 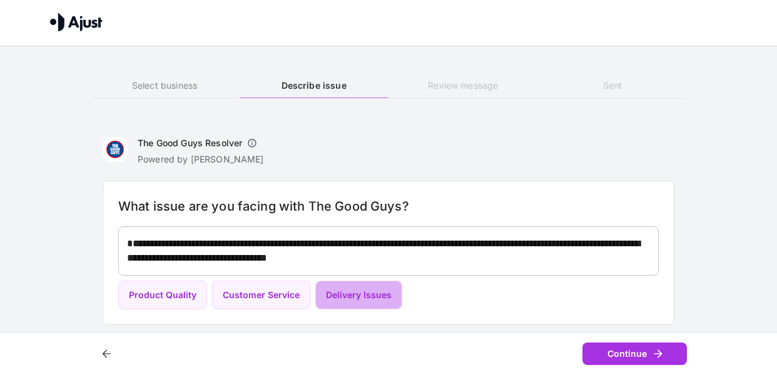 What do you see at coordinates (314, 86) in the screenshot?
I see `h6: Describe issue` at bounding box center [314, 86].